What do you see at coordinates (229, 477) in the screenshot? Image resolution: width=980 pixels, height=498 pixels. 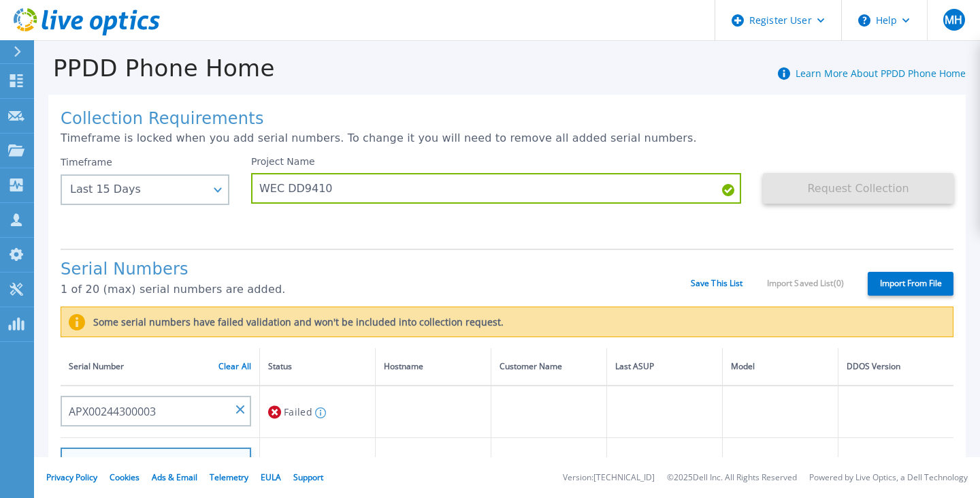 I see `a: Telemetry` at bounding box center [229, 477].